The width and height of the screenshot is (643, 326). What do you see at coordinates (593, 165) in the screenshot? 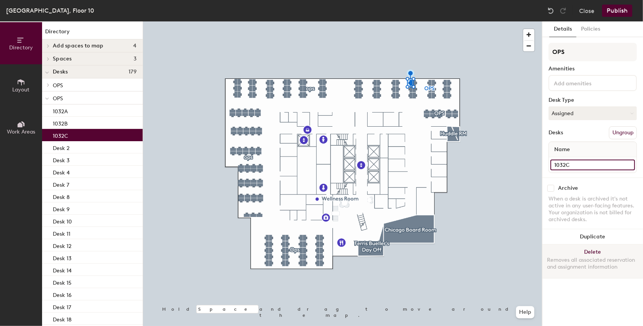
I see `input: Unnamed desk` at bounding box center [593, 165].